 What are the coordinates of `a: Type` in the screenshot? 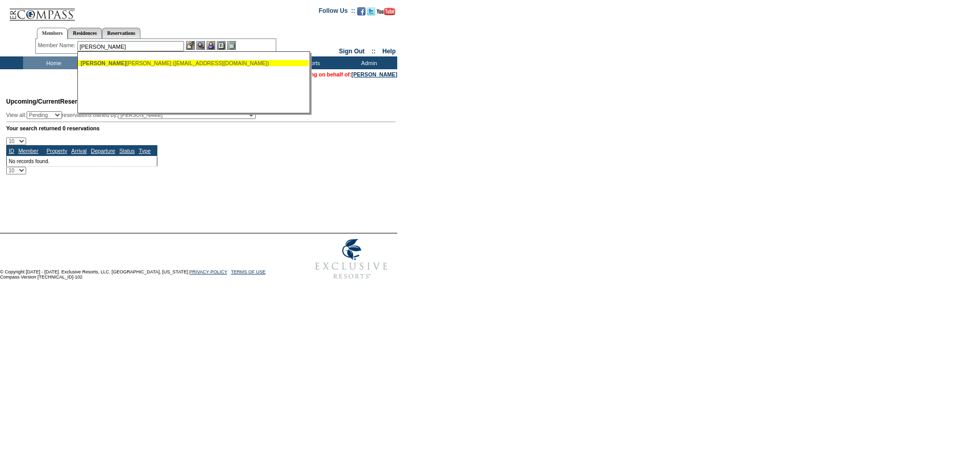 It's located at (144, 150).